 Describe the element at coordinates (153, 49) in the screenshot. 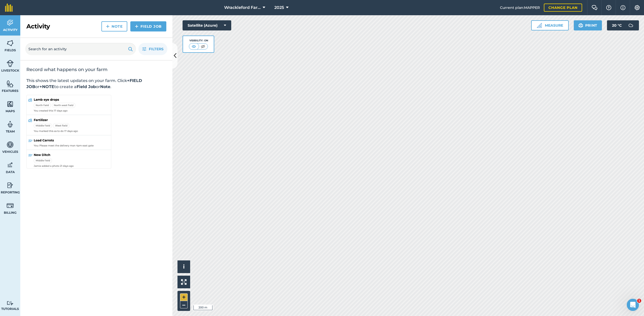

I see `button: Filters` at that location.